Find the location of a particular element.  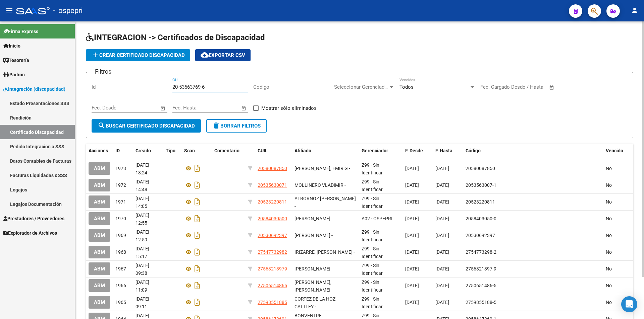

span: Inicio is located at coordinates (12, 46).